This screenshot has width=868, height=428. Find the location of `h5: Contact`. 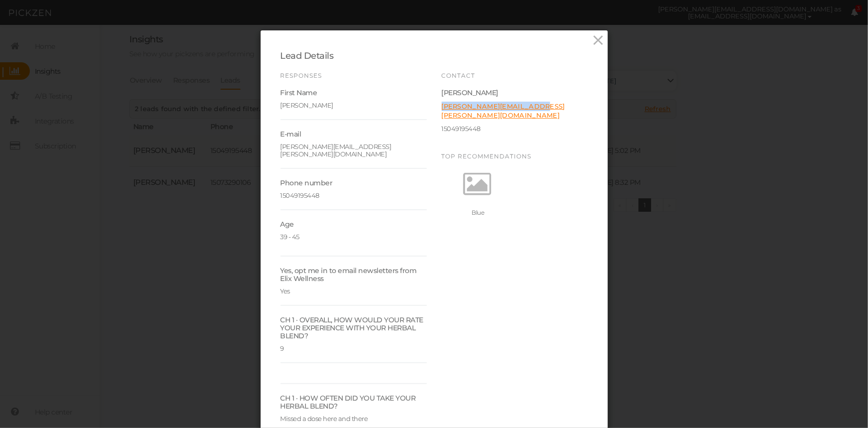

h5: Contact is located at coordinates (514, 75).